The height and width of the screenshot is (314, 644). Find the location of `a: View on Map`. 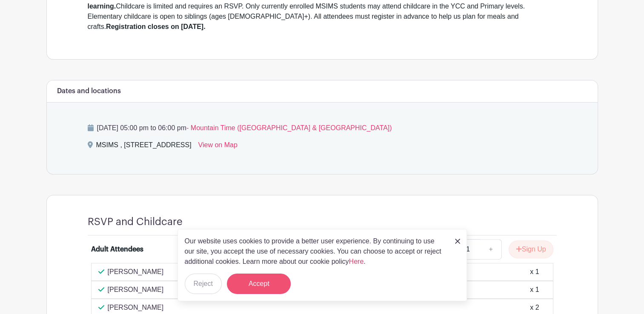

a: View on Map is located at coordinates (218, 147).